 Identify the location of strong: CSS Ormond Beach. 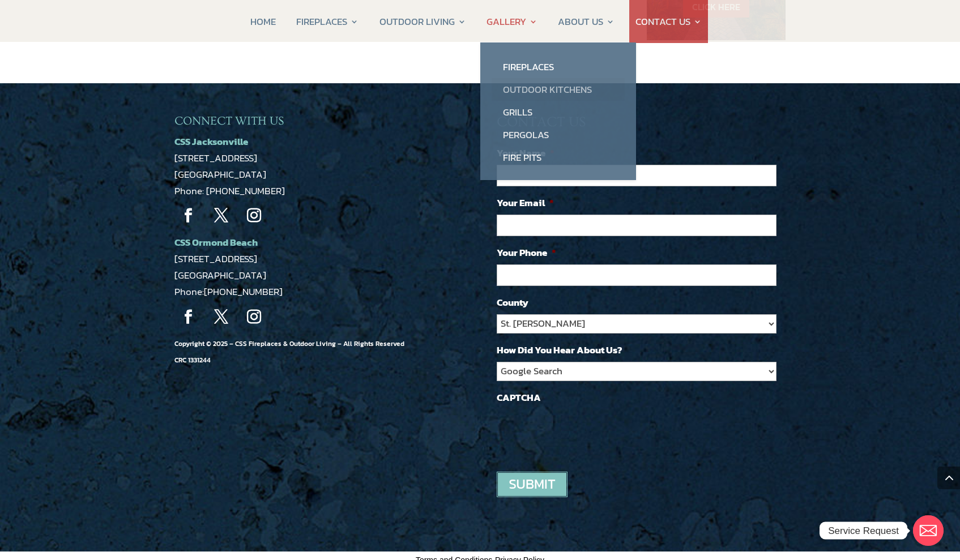
(216, 242).